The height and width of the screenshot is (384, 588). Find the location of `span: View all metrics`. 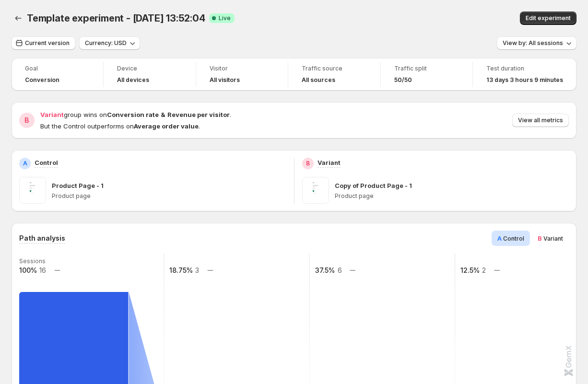

span: View all metrics is located at coordinates (540, 120).